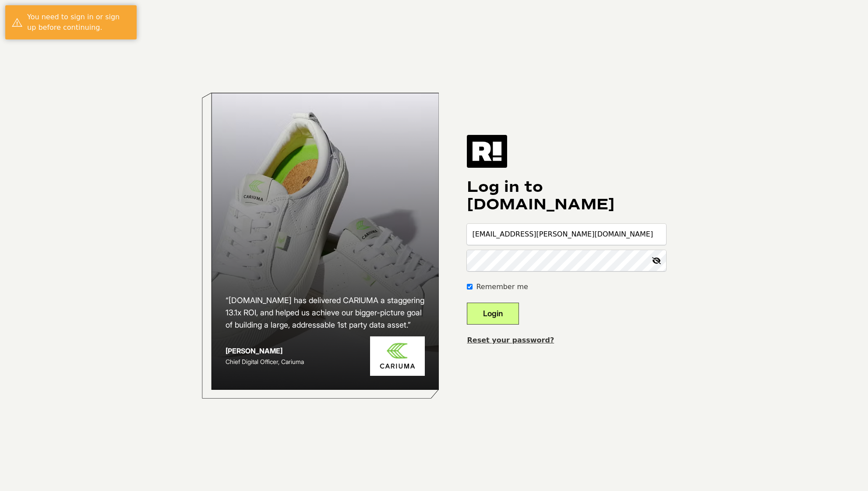 The height and width of the screenshot is (491, 868). Describe the element at coordinates (566, 234) in the screenshot. I see `input: Email` at that location.